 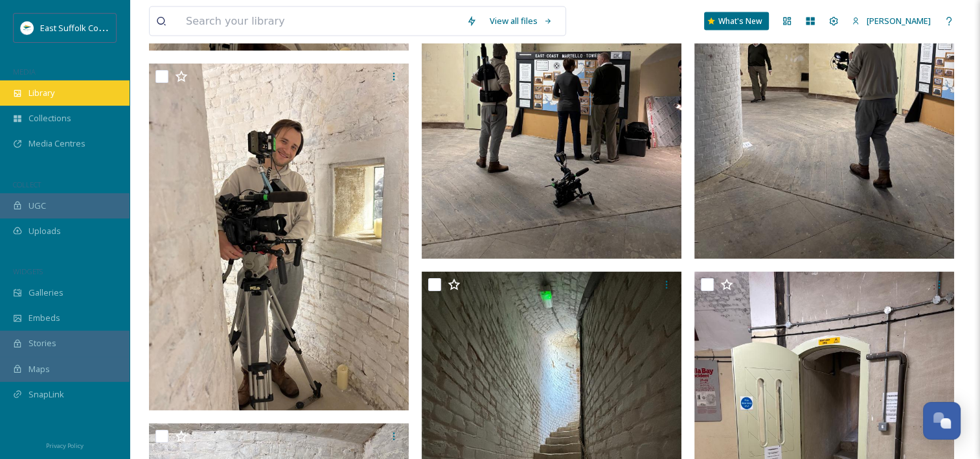 I want to click on span: WIDGETS, so click(x=28, y=271).